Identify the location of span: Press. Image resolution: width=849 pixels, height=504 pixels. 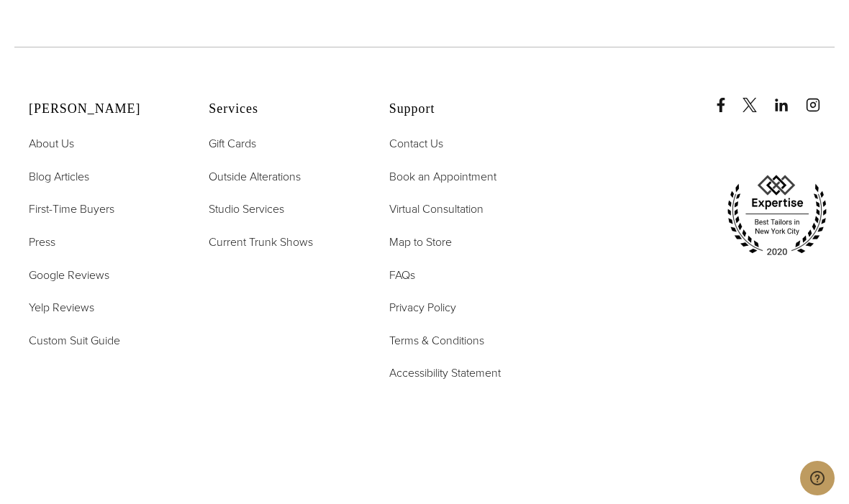
(41, 241).